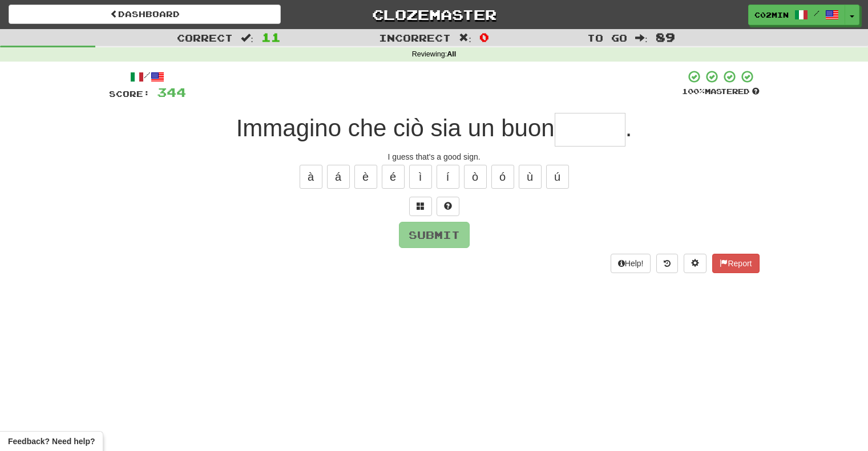  Describe the element at coordinates (365, 177) in the screenshot. I see `button: è` at that location.